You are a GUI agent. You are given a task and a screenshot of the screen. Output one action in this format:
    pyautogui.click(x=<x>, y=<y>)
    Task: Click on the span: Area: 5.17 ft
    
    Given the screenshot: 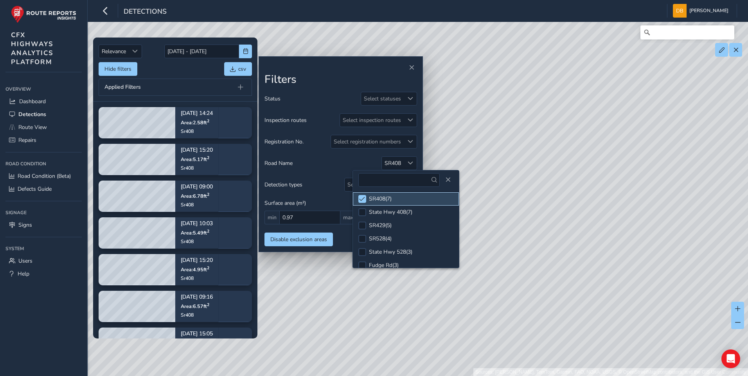 What is the action you would take?
    pyautogui.click(x=195, y=159)
    